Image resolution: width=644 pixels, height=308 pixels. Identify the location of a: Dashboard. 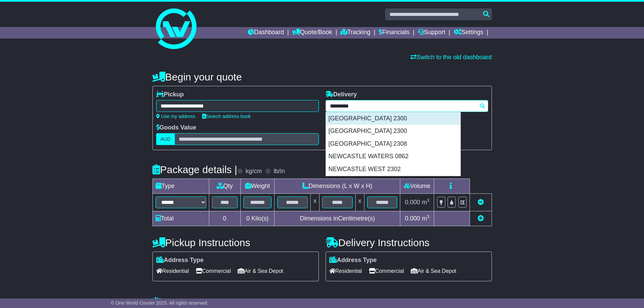
(266, 33).